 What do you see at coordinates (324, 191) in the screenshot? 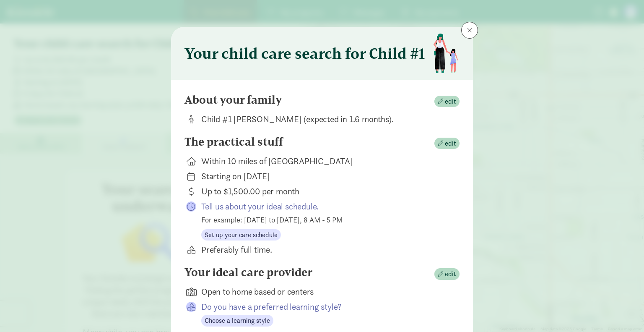
I see `div: Up to $1,500.00 per month` at bounding box center [324, 191].